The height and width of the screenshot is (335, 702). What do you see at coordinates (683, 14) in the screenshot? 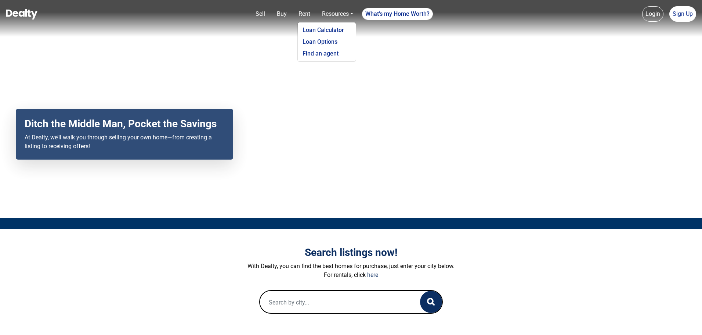
I see `a: Sign Up` at bounding box center [683, 14].